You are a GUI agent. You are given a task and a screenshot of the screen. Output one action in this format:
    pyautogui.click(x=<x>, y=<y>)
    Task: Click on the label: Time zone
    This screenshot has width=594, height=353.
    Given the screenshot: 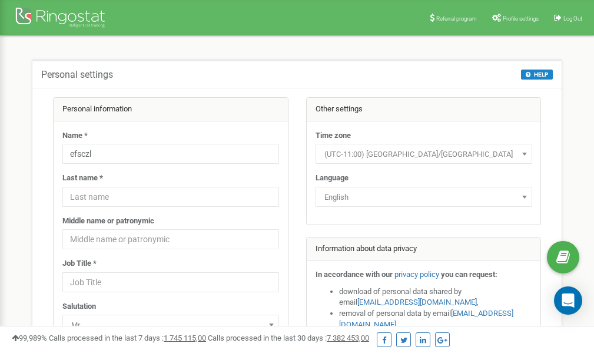 What is the action you would take?
    pyautogui.click(x=333, y=135)
    